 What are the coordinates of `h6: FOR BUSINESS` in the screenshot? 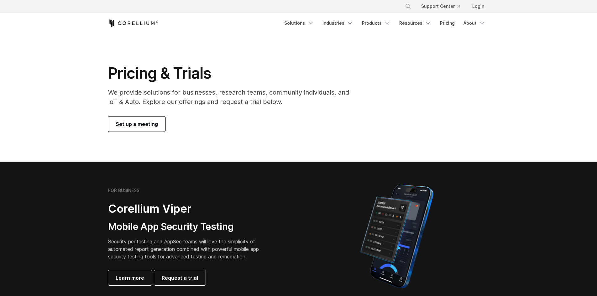 It's located at (124, 191).